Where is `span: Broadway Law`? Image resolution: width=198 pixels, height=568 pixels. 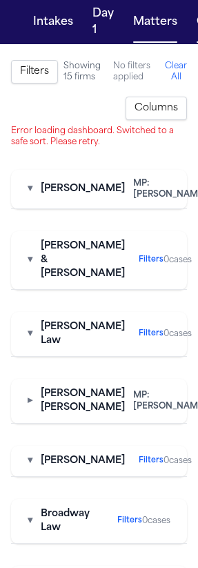 span: Broadway Law is located at coordinates (72, 521).